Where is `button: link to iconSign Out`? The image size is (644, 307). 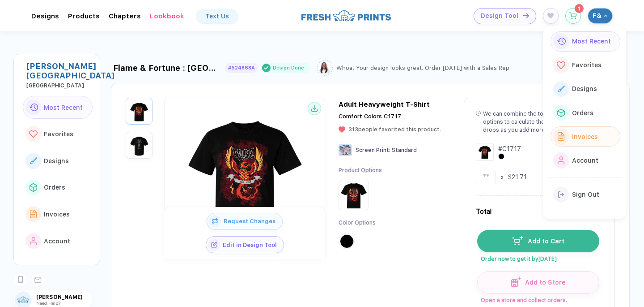
button: link to iconSign Out is located at coordinates (586, 195).